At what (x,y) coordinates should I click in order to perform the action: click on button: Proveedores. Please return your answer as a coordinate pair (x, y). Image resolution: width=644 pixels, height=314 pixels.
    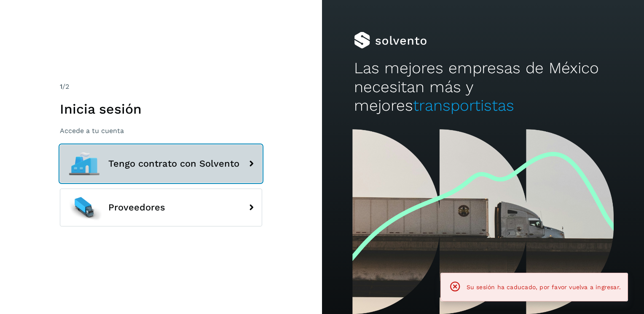
    Looking at the image, I should click on (161, 207).